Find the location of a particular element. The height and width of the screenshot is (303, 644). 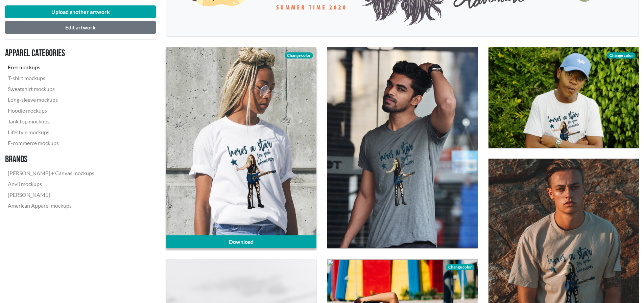

a: Tank top mockups is located at coordinates (51, 121).